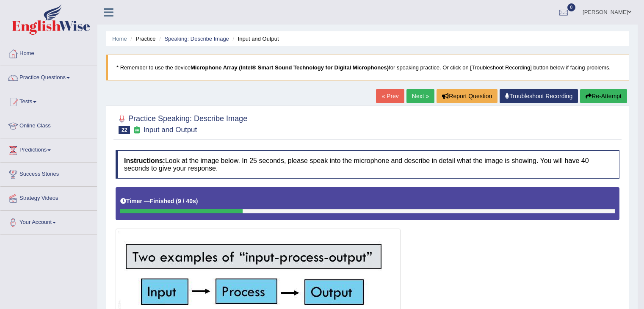 The width and height of the screenshot is (644, 309). Describe the element at coordinates (49, 77) in the screenshot. I see `a: Practice Questions` at that location.